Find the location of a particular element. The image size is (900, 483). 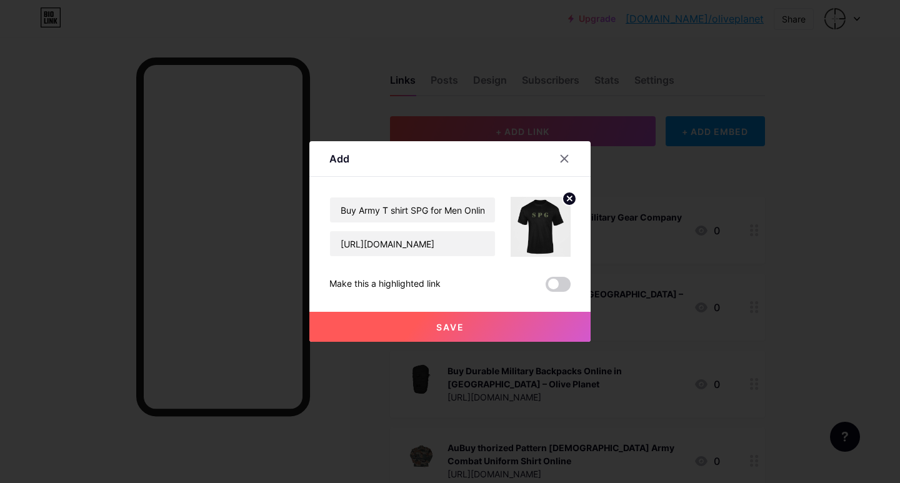

div: Add is located at coordinates (340, 159).